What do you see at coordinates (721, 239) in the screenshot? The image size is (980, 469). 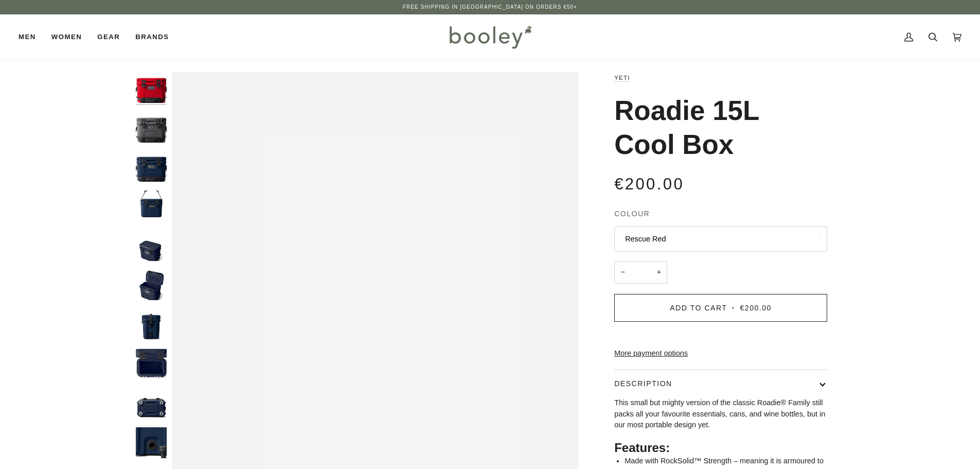 I see `button: Rescue Red` at bounding box center [721, 239].